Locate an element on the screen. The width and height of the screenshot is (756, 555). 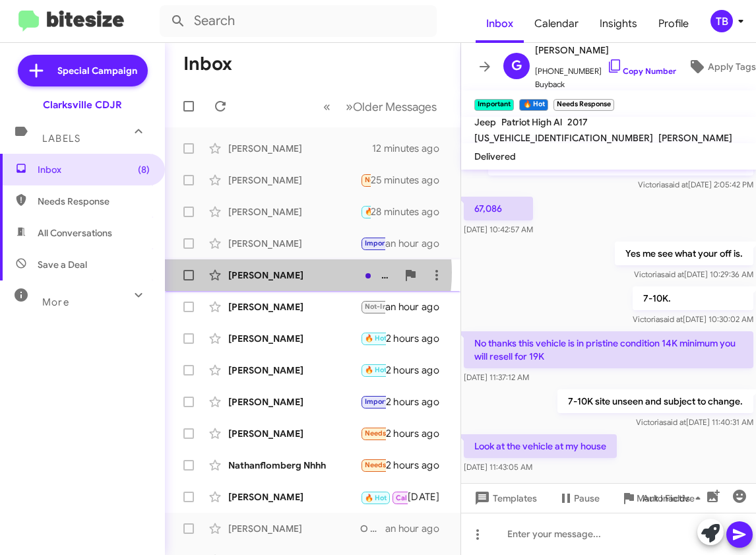
button: TB is located at coordinates (720, 21).